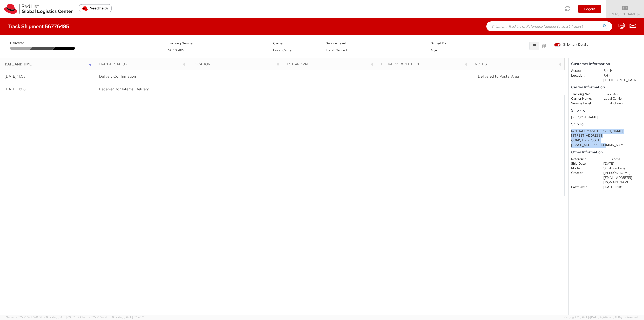 This screenshot has height=320, width=644. Describe the element at coordinates (176, 50) in the screenshot. I see `span: 56776485` at that location.